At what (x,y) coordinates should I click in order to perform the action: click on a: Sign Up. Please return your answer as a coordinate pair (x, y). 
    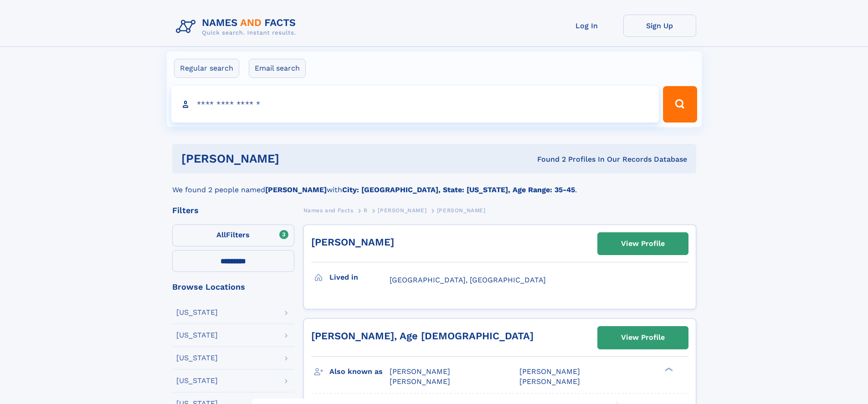
    Looking at the image, I should click on (660, 26).